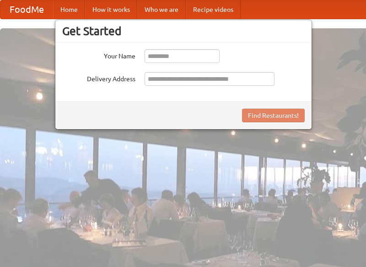 This screenshot has height=267, width=366. Describe the element at coordinates (161, 10) in the screenshot. I see `a: Who we are` at that location.